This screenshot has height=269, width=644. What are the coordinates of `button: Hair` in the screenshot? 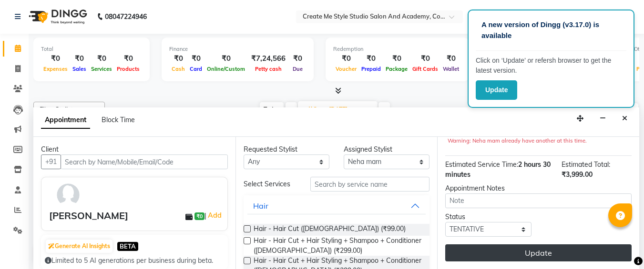 It's located at (336, 206).